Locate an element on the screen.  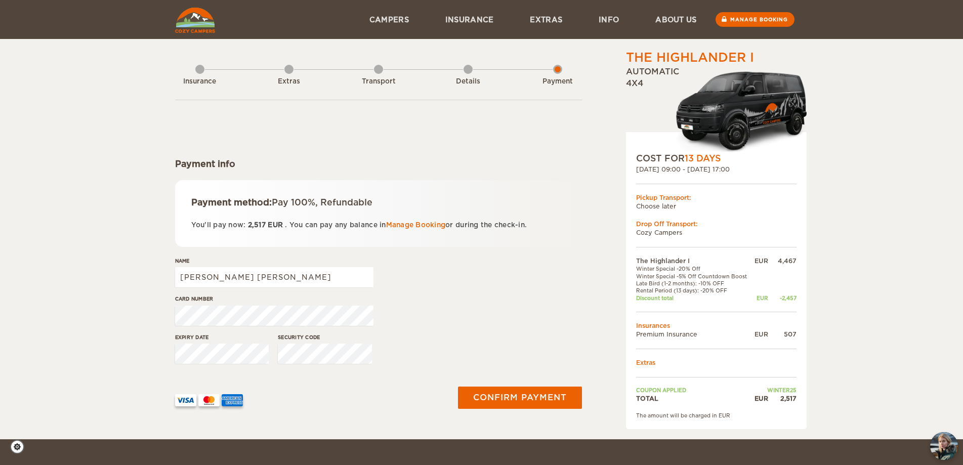
td: Winter Special -20% Off is located at coordinates (695, 269).